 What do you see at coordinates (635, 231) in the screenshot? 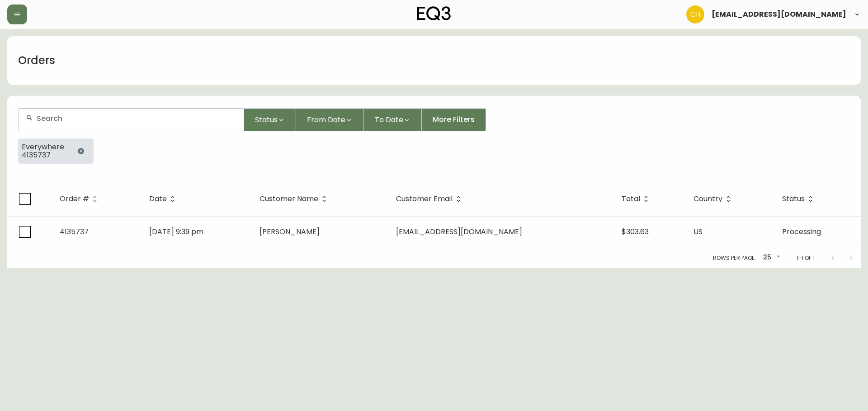
I see `span: $303.63` at bounding box center [635, 231].